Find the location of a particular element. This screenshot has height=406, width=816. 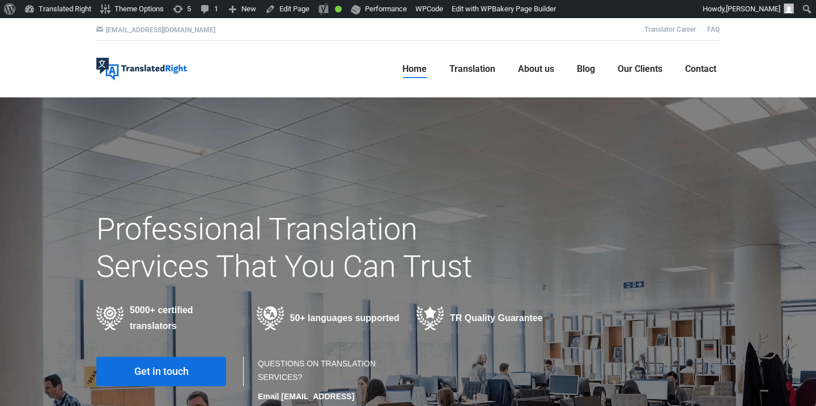

a: Home is located at coordinates (414, 69).